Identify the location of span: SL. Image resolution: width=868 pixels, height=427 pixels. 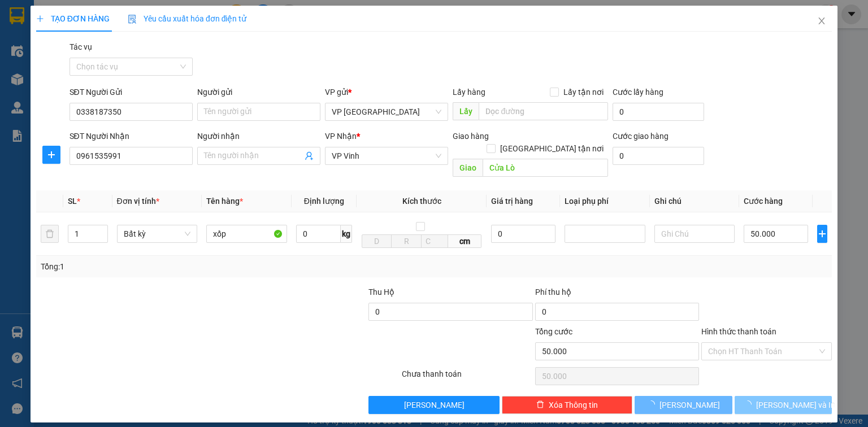
(72, 201).